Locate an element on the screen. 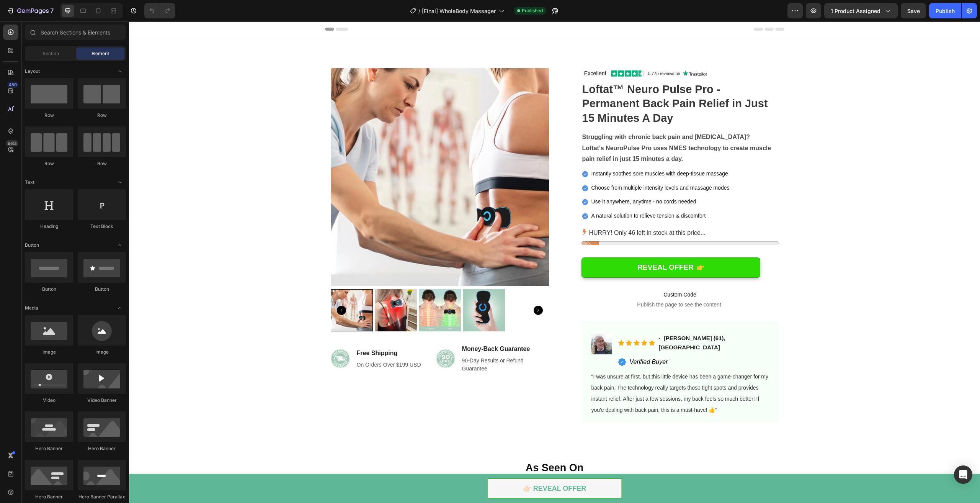  div: Publish is located at coordinates (945, 11).